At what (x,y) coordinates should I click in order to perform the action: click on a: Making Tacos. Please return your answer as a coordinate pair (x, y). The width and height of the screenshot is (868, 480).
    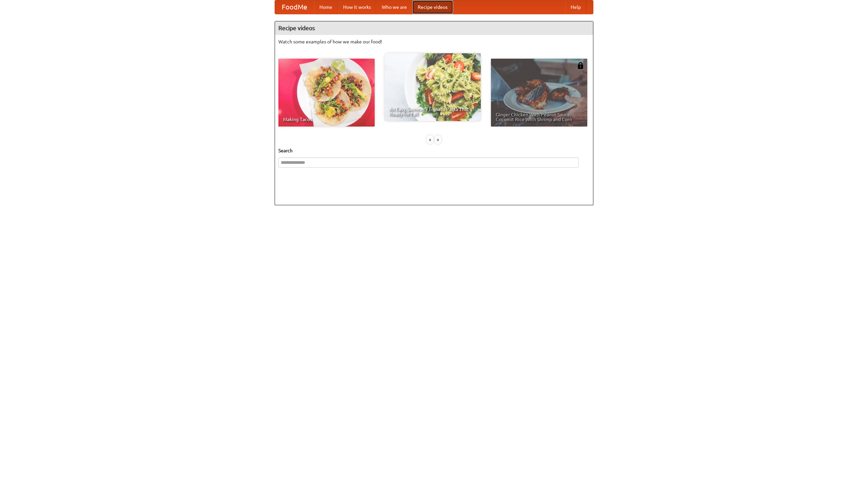
    Looking at the image, I should click on (326, 93).